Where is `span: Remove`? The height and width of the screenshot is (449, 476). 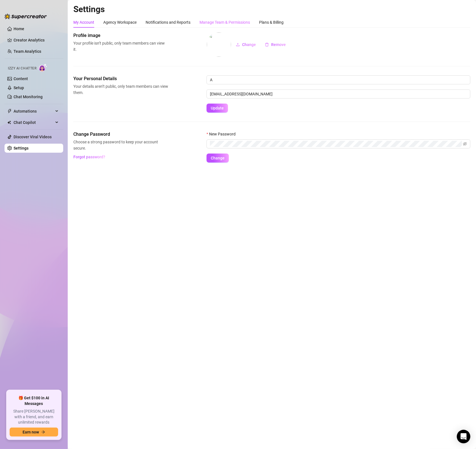 span: Remove is located at coordinates (278, 44).